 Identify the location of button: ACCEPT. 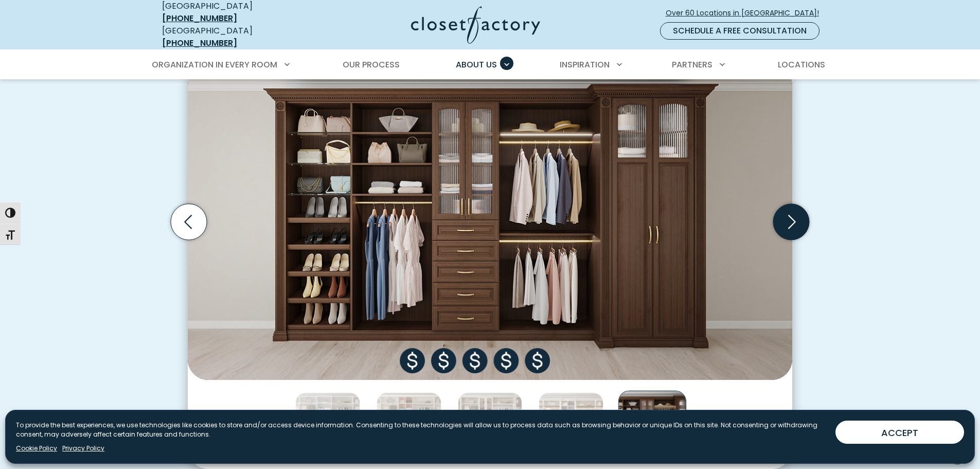
(900, 432).